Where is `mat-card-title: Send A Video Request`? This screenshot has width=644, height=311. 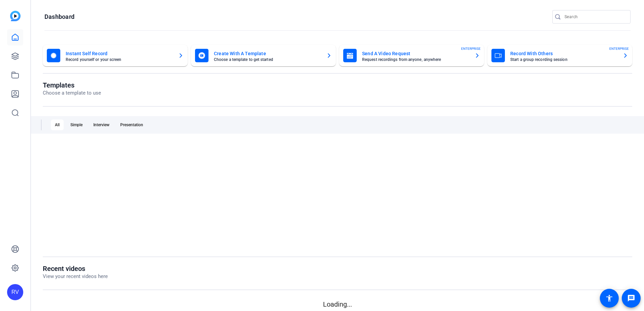 mat-card-title: Send A Video Request is located at coordinates (416, 53).